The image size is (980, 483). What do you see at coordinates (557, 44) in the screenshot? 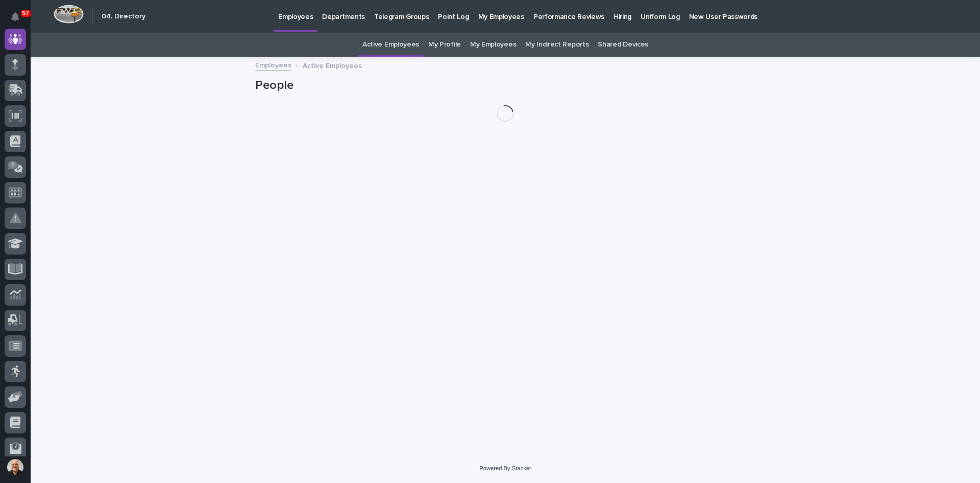
I see `a: My Indirect Reports` at bounding box center [557, 44].